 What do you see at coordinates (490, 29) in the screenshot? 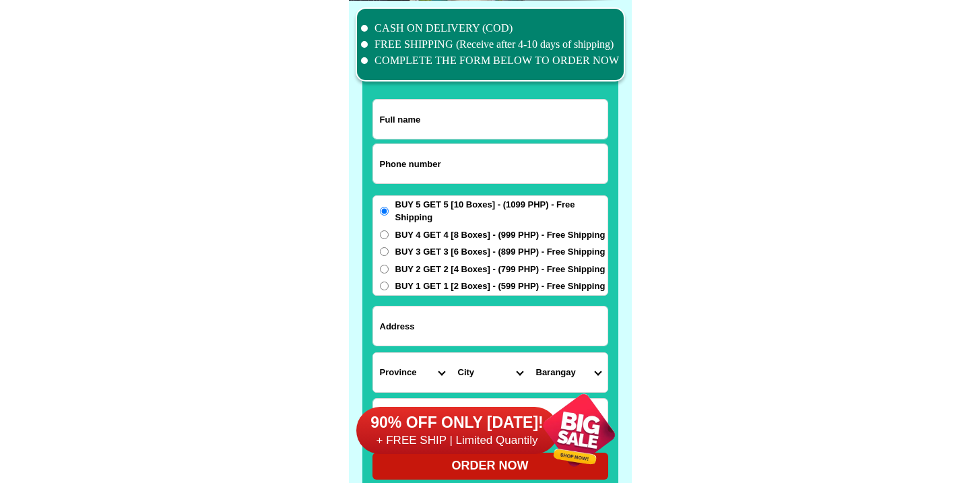
I see `li: CASH ON DELIVERY (COD)` at bounding box center [490, 29].